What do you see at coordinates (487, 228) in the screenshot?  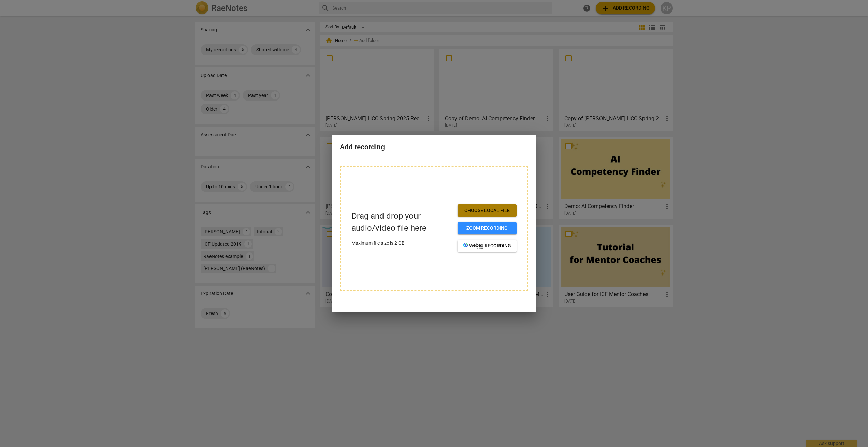 I see `span: Zoom recording` at bounding box center [487, 228].